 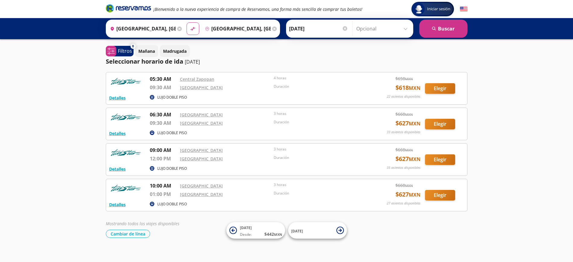 I want to click on a: Central Zapopan, so click(x=197, y=79).